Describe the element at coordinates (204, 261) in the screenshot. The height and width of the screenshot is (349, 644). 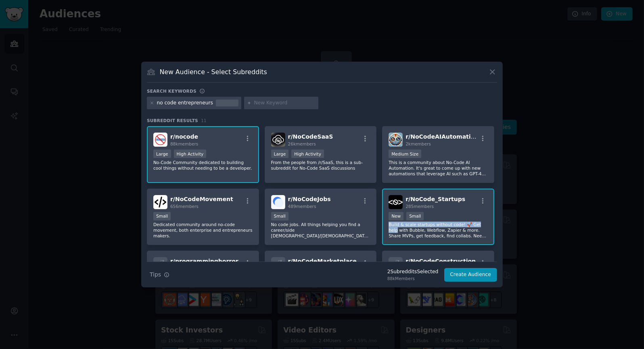
I see `span: r/ programminghorror` at that location.